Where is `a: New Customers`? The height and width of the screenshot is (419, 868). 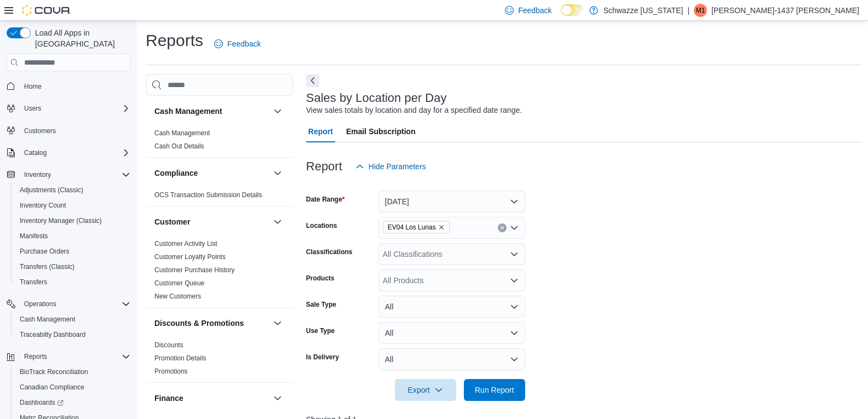 a: New Customers is located at coordinates (178, 297).